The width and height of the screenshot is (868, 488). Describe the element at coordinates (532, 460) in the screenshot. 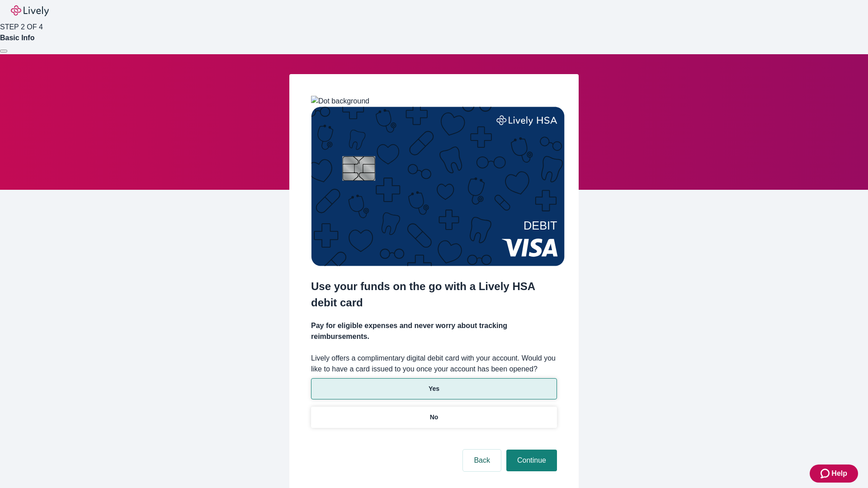

I see `button: Continue` at that location.